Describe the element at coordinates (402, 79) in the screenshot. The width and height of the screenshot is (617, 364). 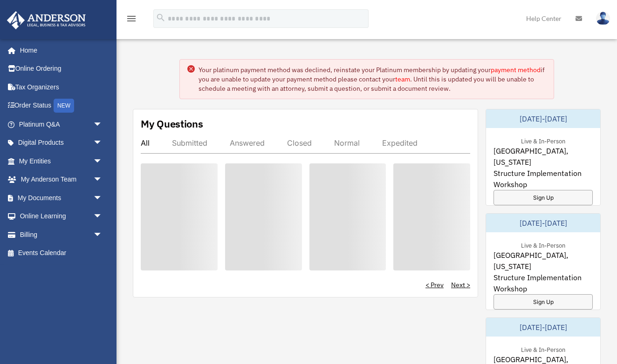
I see `a: team` at that location.